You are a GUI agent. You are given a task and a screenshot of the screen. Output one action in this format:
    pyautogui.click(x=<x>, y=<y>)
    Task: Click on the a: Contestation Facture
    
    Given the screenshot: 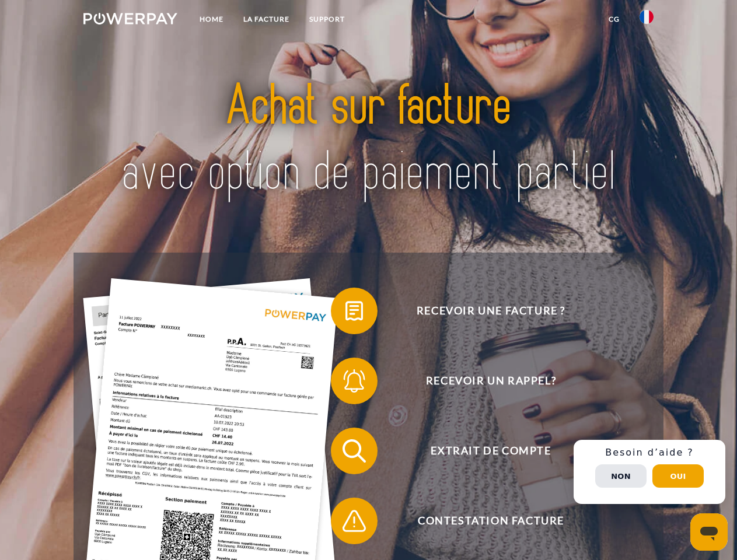 What is the action you would take?
    pyautogui.click(x=482, y=521)
    